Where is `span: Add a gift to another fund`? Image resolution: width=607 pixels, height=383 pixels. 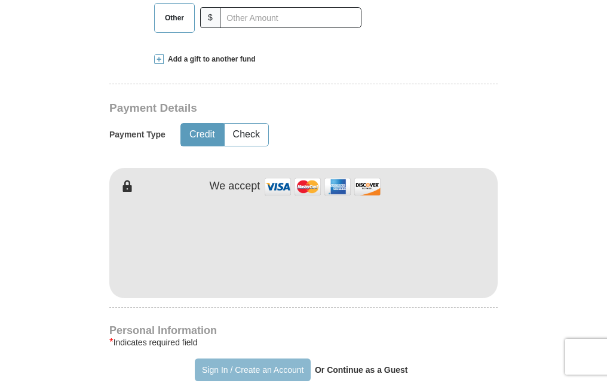 span: Add a gift to another fund is located at coordinates (210, 59).